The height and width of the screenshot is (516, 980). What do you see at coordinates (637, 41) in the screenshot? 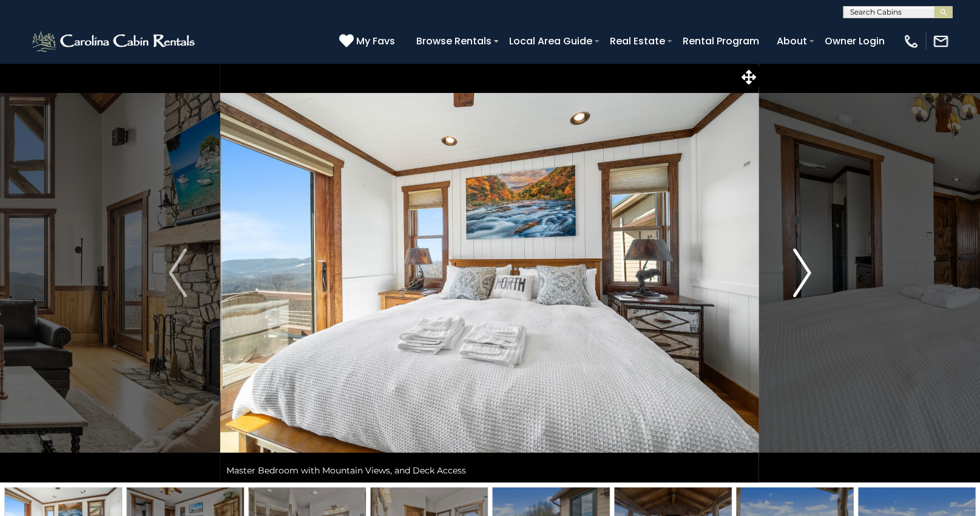
I see `a: Real Estate` at bounding box center [637, 41].